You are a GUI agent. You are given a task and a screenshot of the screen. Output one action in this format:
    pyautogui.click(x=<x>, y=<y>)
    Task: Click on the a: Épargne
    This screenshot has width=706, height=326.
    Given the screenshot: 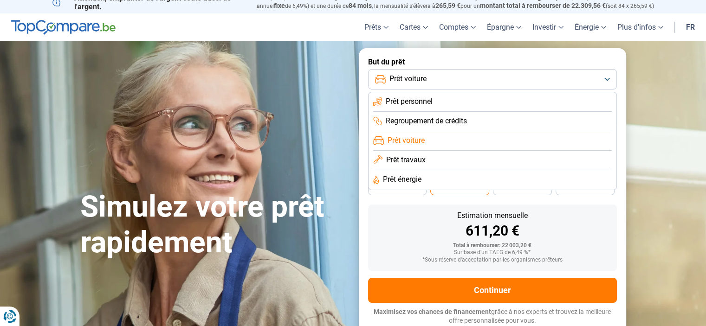 What is the action you would take?
    pyautogui.click(x=504, y=27)
    